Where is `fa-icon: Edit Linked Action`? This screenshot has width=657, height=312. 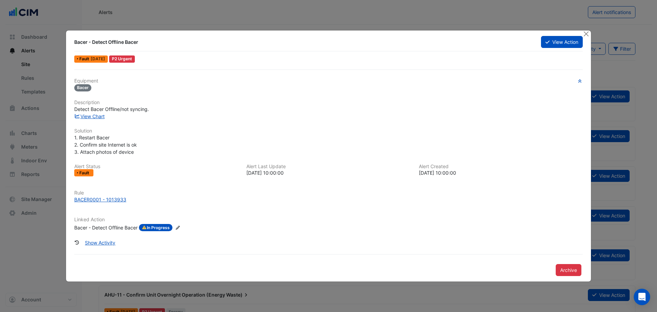 fa-icon: Edit Linked Action is located at coordinates (178, 228).